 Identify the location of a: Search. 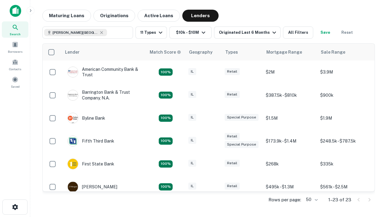
(15, 30).